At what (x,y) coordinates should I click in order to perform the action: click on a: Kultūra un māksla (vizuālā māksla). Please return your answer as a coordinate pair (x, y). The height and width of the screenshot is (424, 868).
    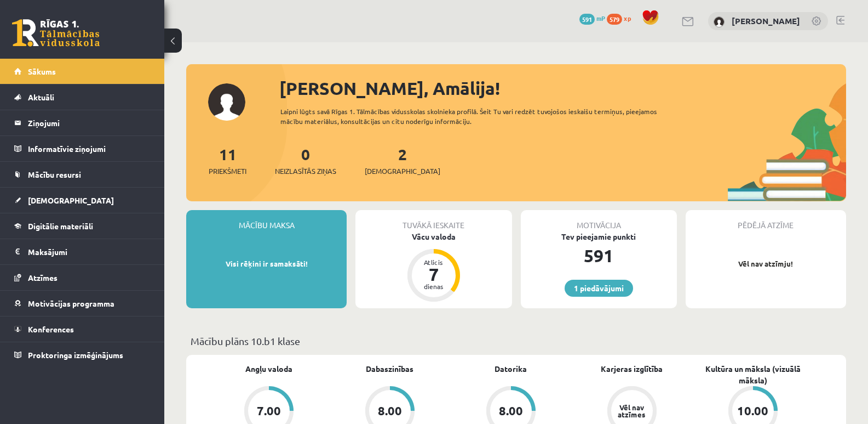
    Looking at the image, I should click on (753, 375).